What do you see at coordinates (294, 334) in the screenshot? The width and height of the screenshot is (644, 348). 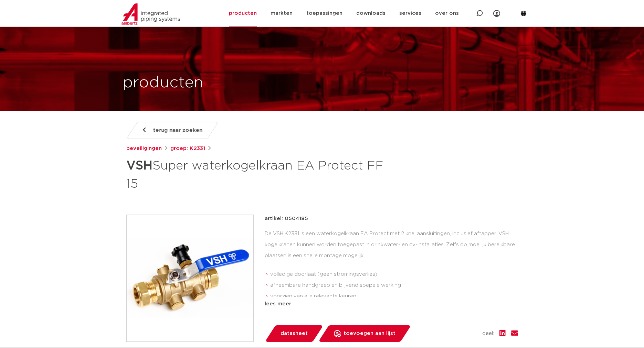 I see `a: datasheet` at bounding box center [294, 334].